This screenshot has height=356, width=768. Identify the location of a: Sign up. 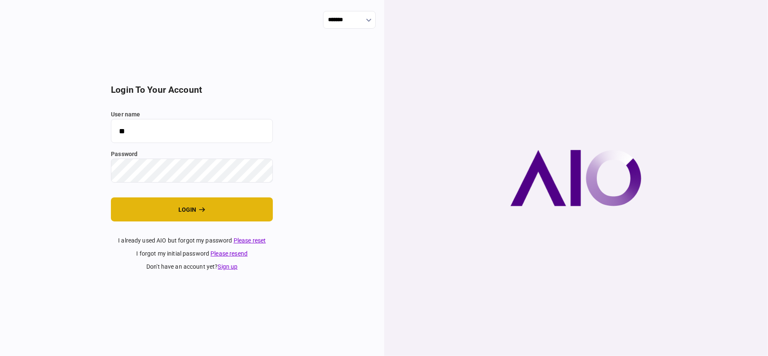
(228, 267).